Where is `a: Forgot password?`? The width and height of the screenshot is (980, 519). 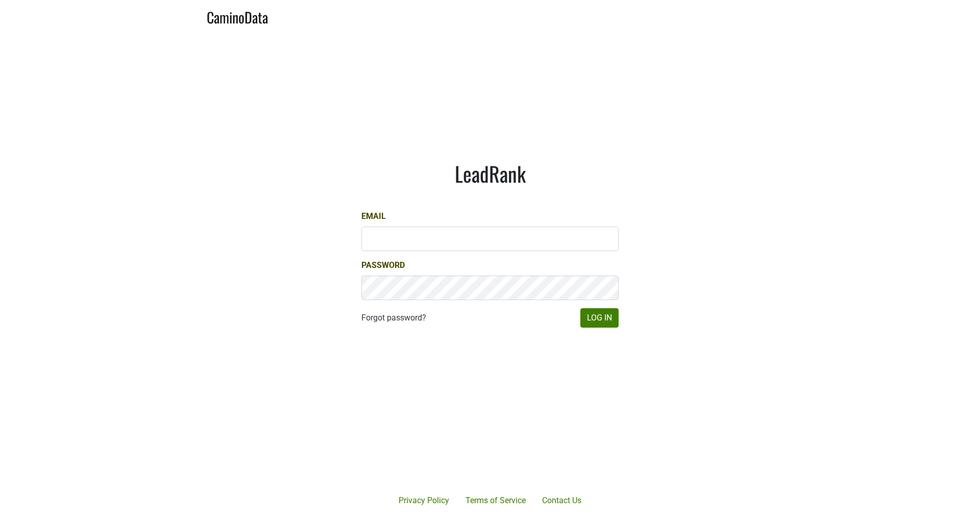 a: Forgot password? is located at coordinates (393, 318).